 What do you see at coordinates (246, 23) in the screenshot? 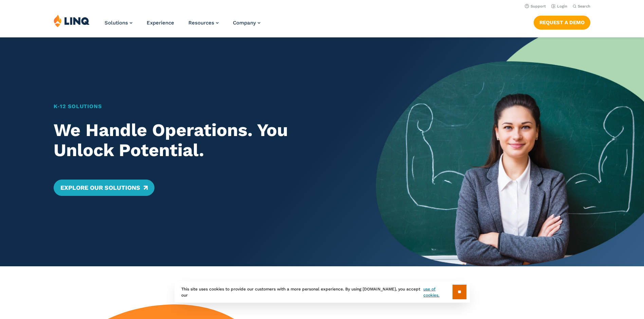
I see `a: Company` at bounding box center [246, 23].